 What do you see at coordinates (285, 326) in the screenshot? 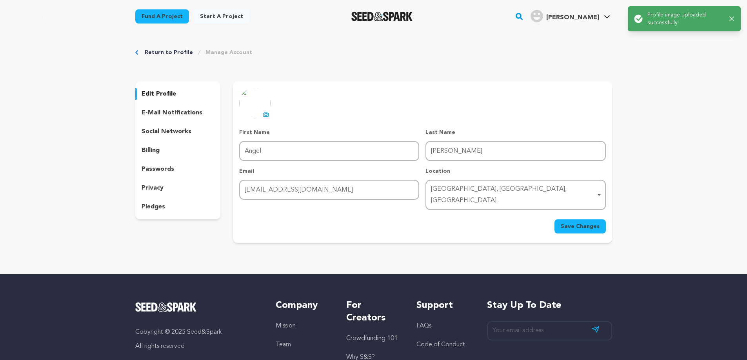
I see `a: Mission` at bounding box center [285, 326].